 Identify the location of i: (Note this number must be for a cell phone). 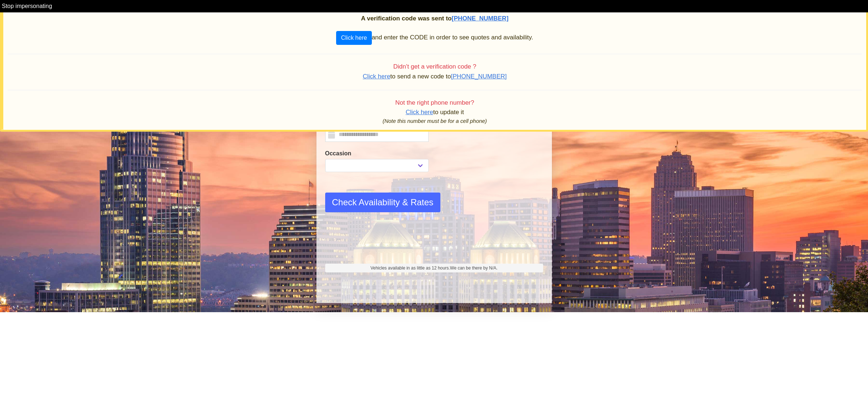
(434, 121).